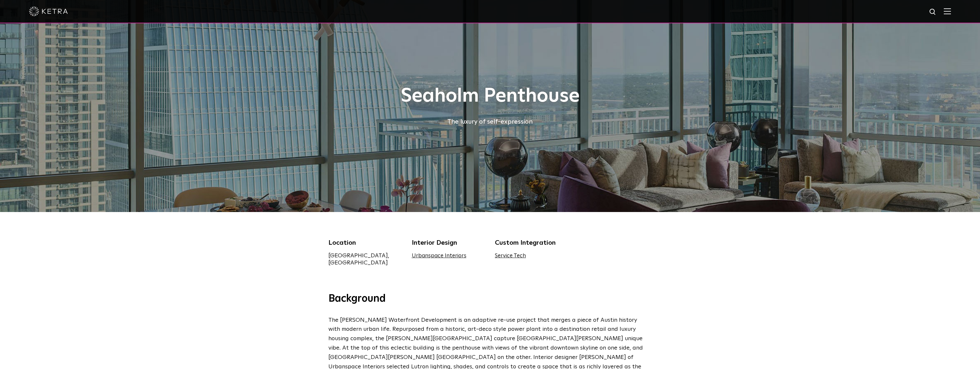  Describe the element at coordinates (947, 11) in the screenshot. I see `img: Hamburger%20Nav.svg` at that location.